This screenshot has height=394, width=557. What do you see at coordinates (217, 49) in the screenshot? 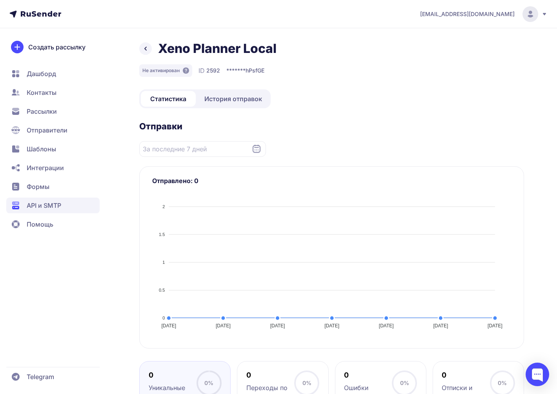
I see `h1: Xeno Planner Local` at bounding box center [217, 49].